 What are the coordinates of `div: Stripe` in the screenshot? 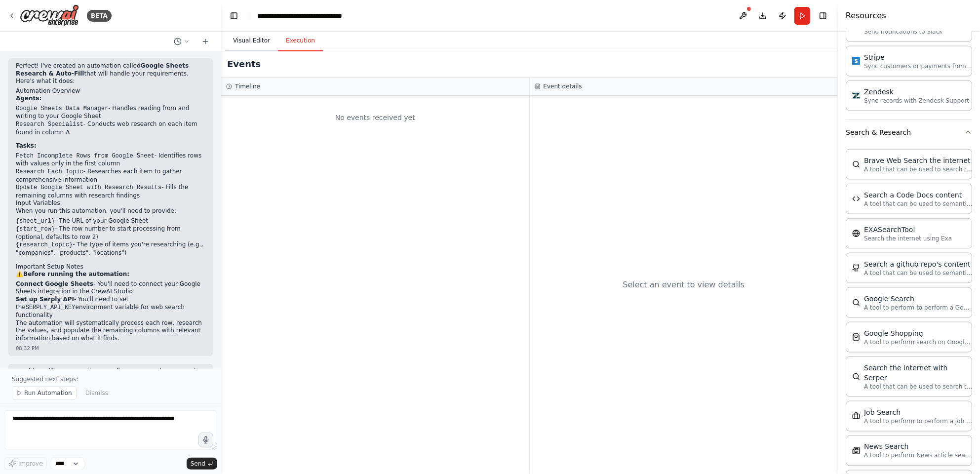 It's located at (918, 57).